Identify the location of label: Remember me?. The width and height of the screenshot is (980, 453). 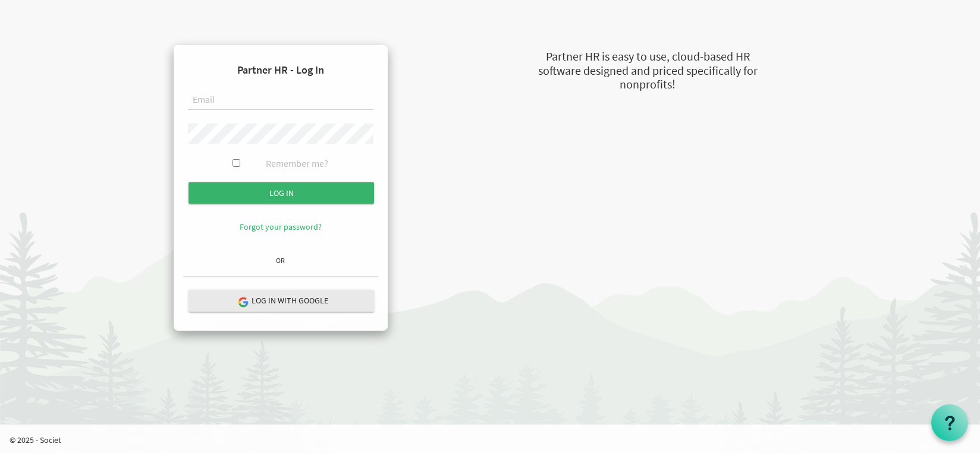
(297, 164).